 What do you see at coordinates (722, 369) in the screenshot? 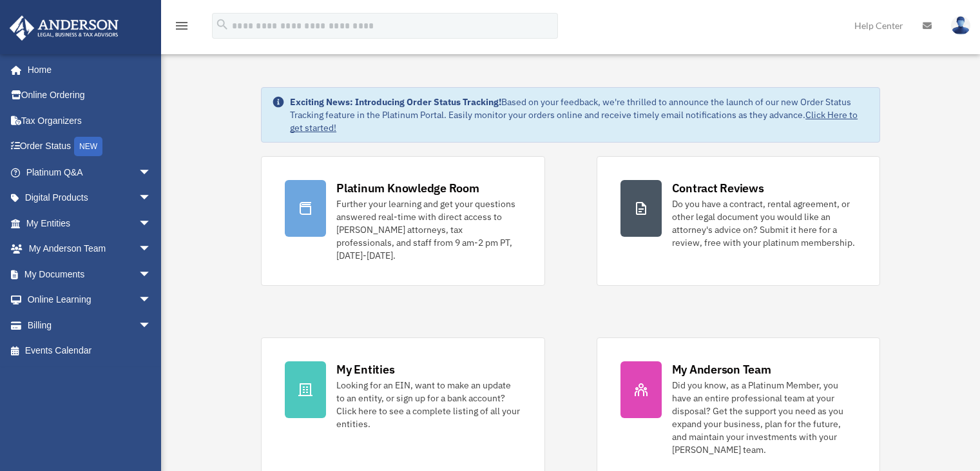
I see `div: My Anderson Team` at bounding box center [722, 369].